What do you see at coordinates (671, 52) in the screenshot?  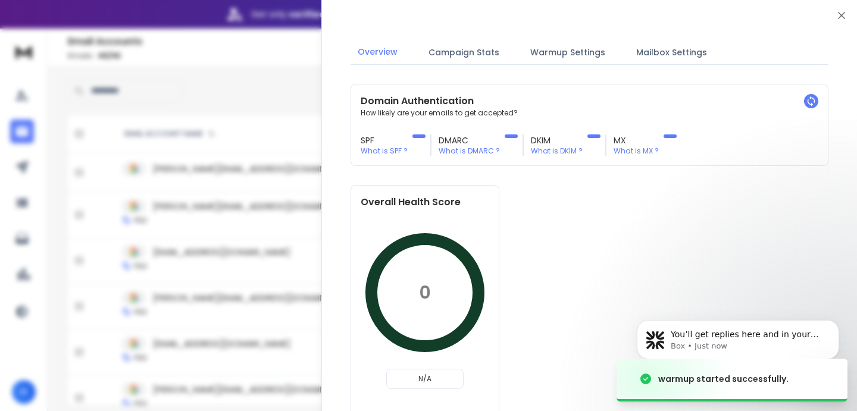 I see `button: Mailbox Settings` at bounding box center [671, 52].